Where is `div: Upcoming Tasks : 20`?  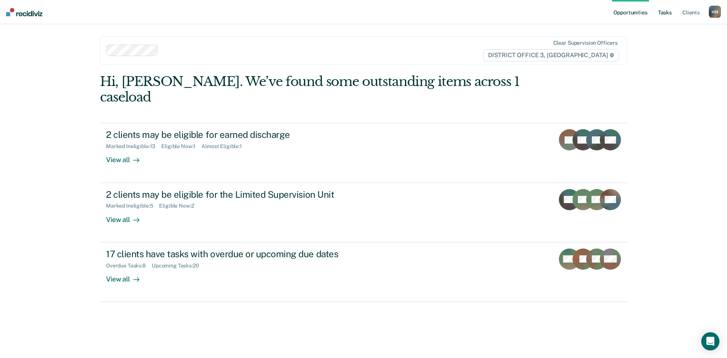 div: Upcoming Tasks : 20 is located at coordinates (178, 265).